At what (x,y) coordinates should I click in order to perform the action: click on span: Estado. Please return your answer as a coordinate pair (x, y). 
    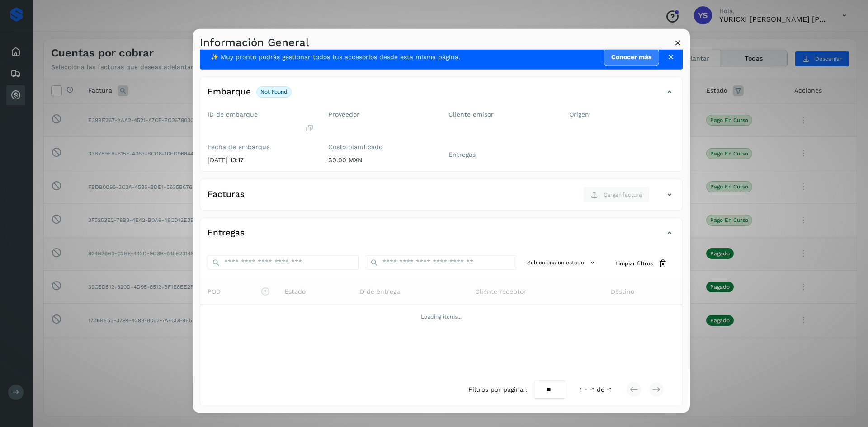
    Looking at the image, I should click on (295, 291).